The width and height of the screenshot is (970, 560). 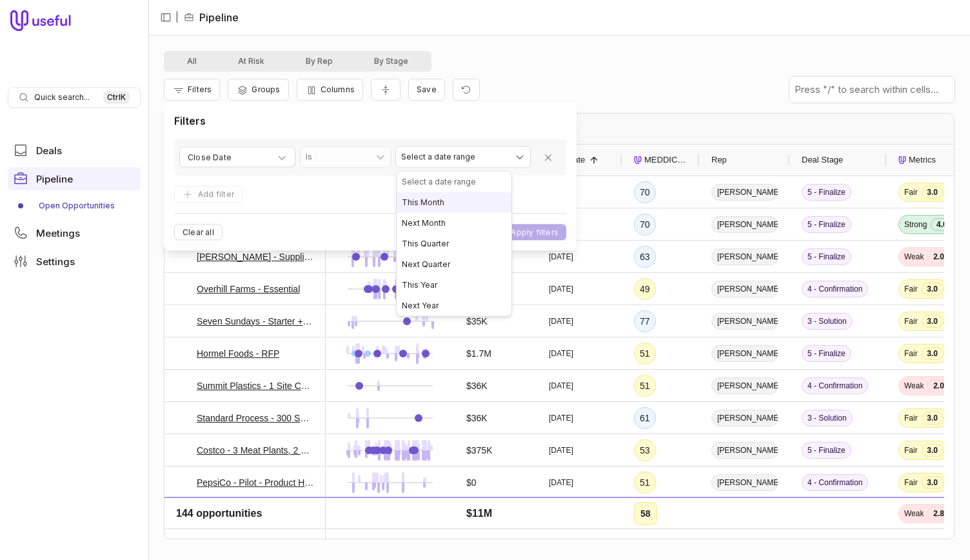 I want to click on span: Next Quarter, so click(x=426, y=264).